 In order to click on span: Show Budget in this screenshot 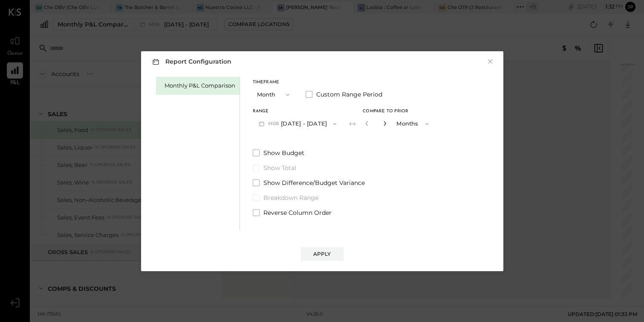, I will do `click(284, 153)`.